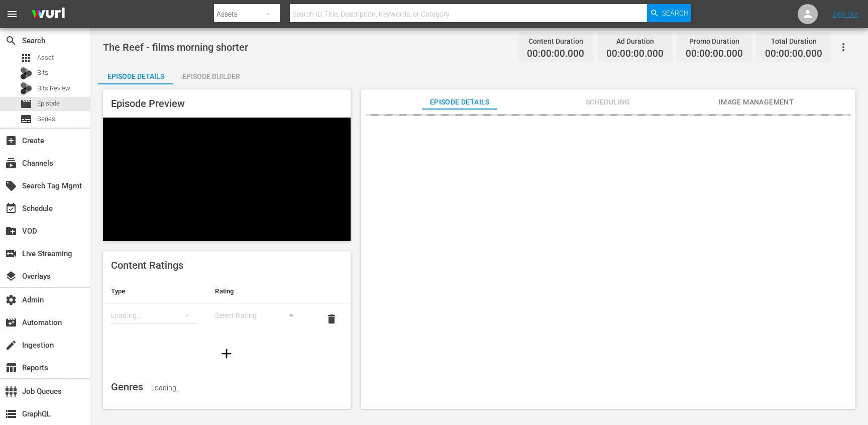 Image resolution: width=868 pixels, height=425 pixels. What do you see at coordinates (756, 102) in the screenshot?
I see `span: Image Management` at bounding box center [756, 102].